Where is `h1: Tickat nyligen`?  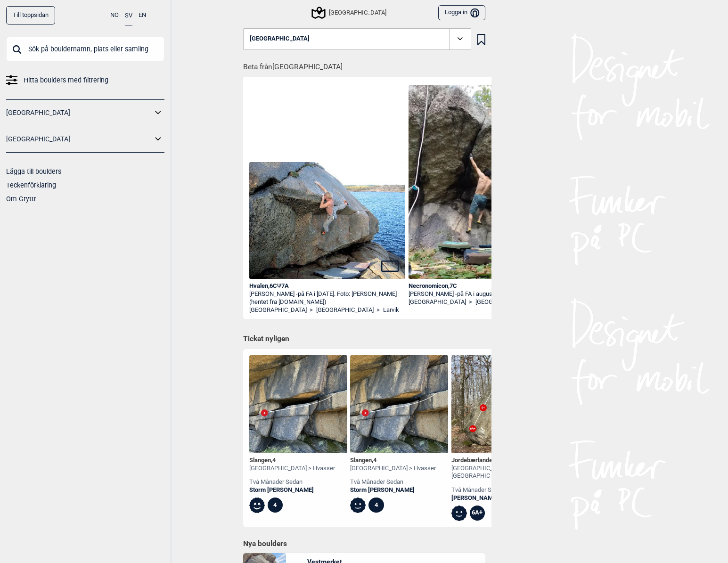
h1: Tickat nyligen is located at coordinates (364, 339).